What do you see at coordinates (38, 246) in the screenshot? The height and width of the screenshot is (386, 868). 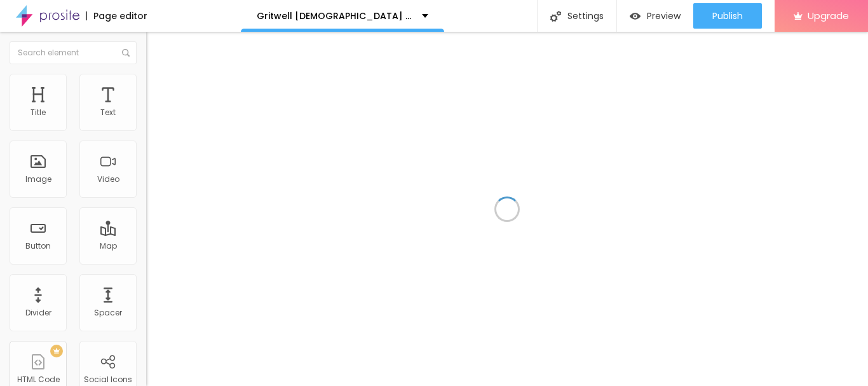 I see `div: Button` at bounding box center [38, 246].